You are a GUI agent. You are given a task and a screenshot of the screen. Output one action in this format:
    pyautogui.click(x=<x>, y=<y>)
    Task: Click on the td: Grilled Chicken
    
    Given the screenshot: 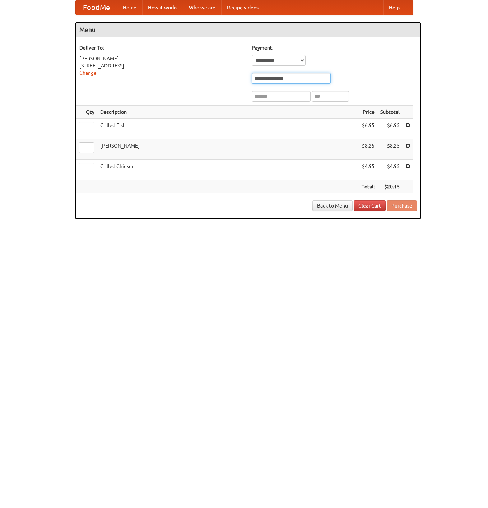 What is the action you would take?
    pyautogui.click(x=228, y=170)
    